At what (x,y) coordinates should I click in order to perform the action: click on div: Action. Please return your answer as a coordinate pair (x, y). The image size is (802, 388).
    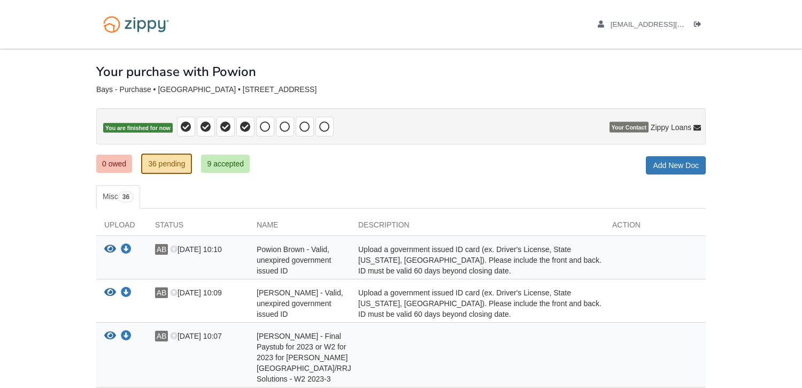
    Looking at the image, I should click on (655, 227).